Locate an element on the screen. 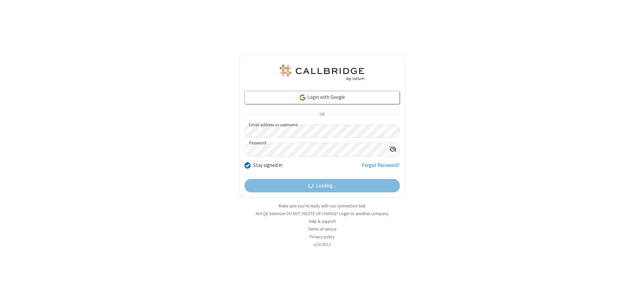 The image size is (644, 307). span: Loading... is located at coordinates (326, 186).